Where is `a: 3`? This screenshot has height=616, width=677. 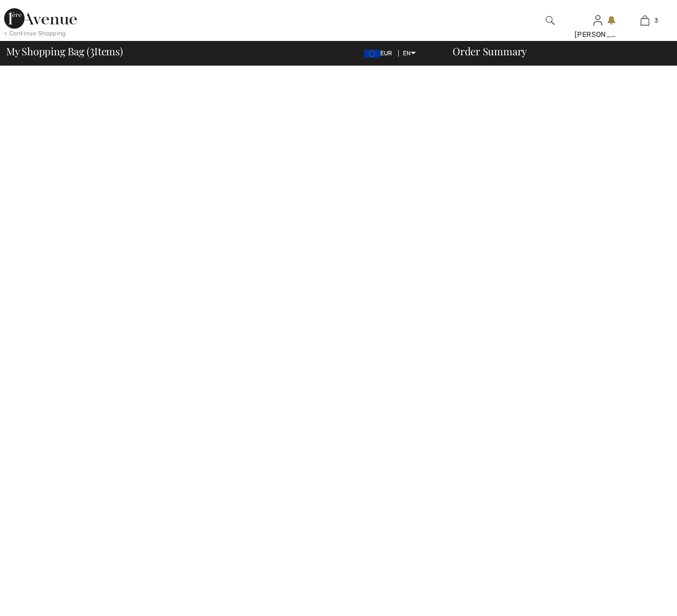
a: 3 is located at coordinates (645, 21).